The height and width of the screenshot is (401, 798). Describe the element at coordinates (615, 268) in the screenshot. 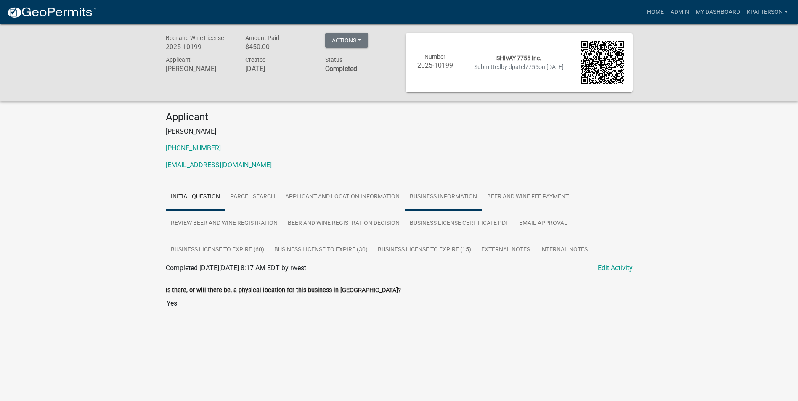

I see `a: Edit Activity` at that location.